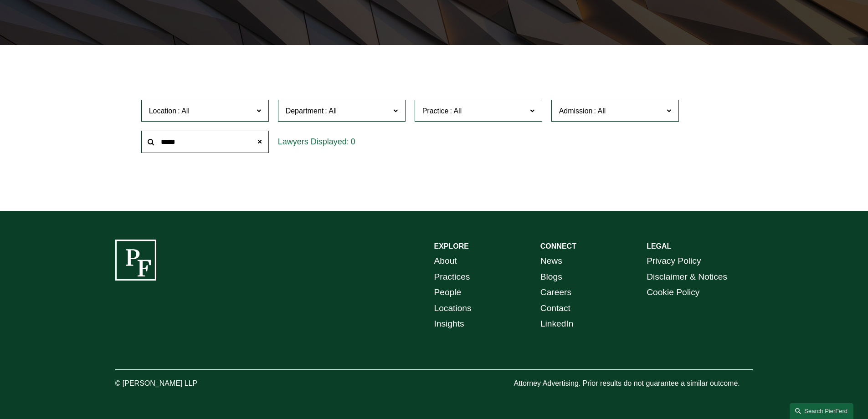 The image size is (868, 419). What do you see at coordinates (452, 277) in the screenshot?
I see `a: Practices` at bounding box center [452, 277].